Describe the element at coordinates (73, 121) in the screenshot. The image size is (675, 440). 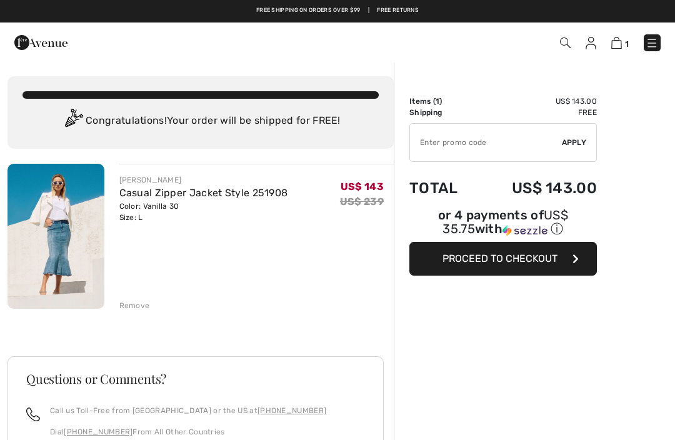
I see `img: Congratulation2.svg` at that location.